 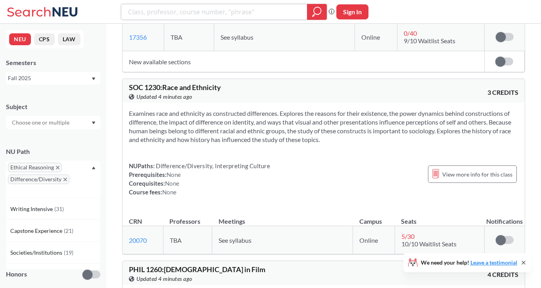 I want to click on span: SOC 1230 : Race and Ethnicity, so click(x=175, y=87).